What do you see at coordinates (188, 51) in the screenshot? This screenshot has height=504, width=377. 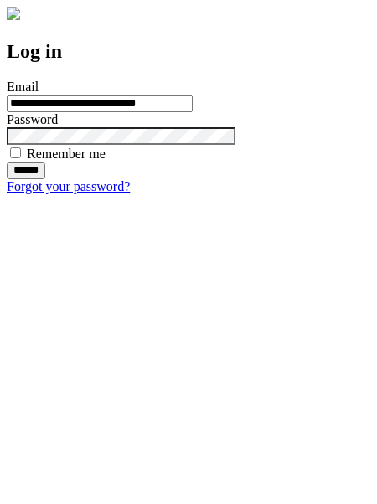 I see `h2: Log in` at bounding box center [188, 51].